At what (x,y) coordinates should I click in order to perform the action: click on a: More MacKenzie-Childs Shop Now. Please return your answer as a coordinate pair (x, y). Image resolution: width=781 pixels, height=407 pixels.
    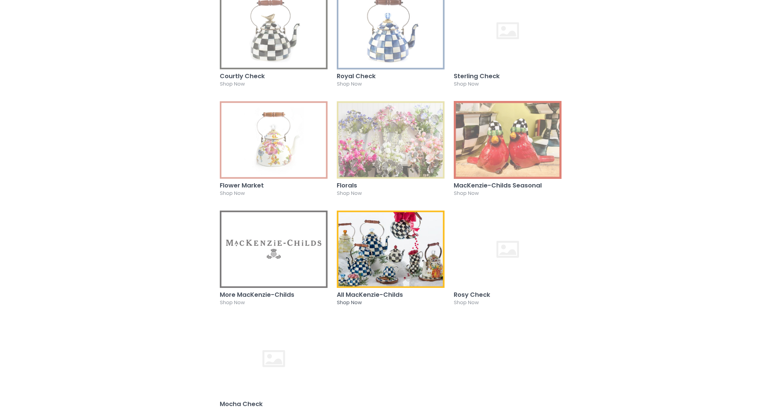
    Looking at the image, I should click on (274, 260).